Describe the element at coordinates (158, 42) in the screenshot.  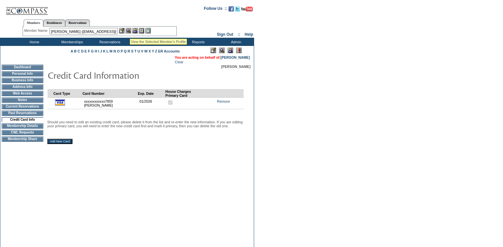
I see `div: View the Selected Member's Profile` at that location.